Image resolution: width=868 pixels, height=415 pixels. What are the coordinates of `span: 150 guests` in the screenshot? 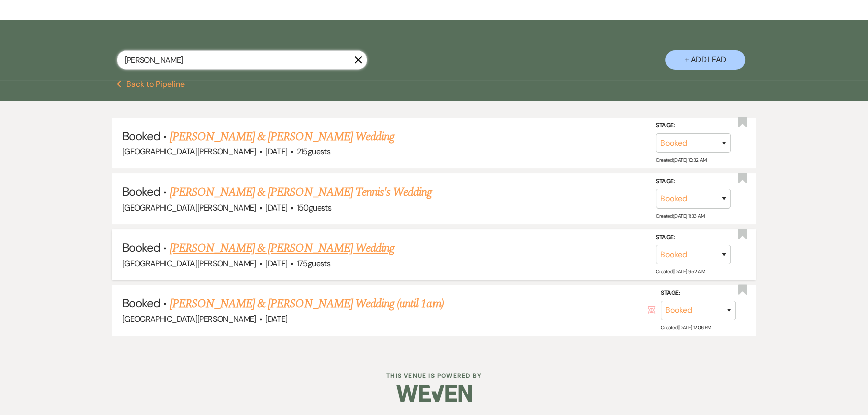 It's located at (314, 208).